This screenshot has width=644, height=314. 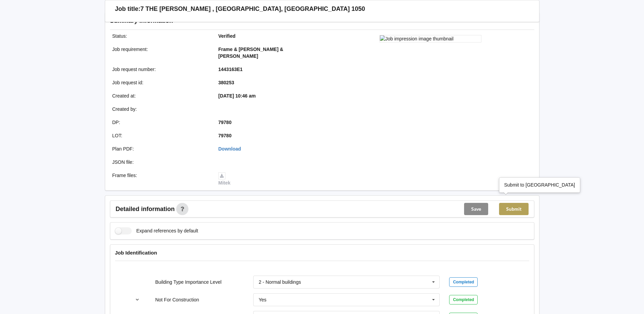 I want to click on label: Building Type Importance Level, so click(x=188, y=282).